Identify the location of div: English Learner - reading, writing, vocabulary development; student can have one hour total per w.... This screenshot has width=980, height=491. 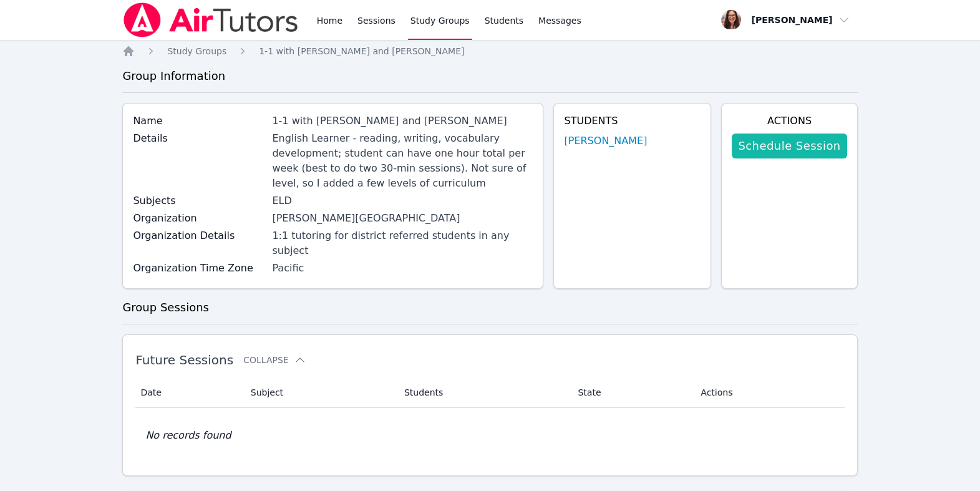
(402, 161).